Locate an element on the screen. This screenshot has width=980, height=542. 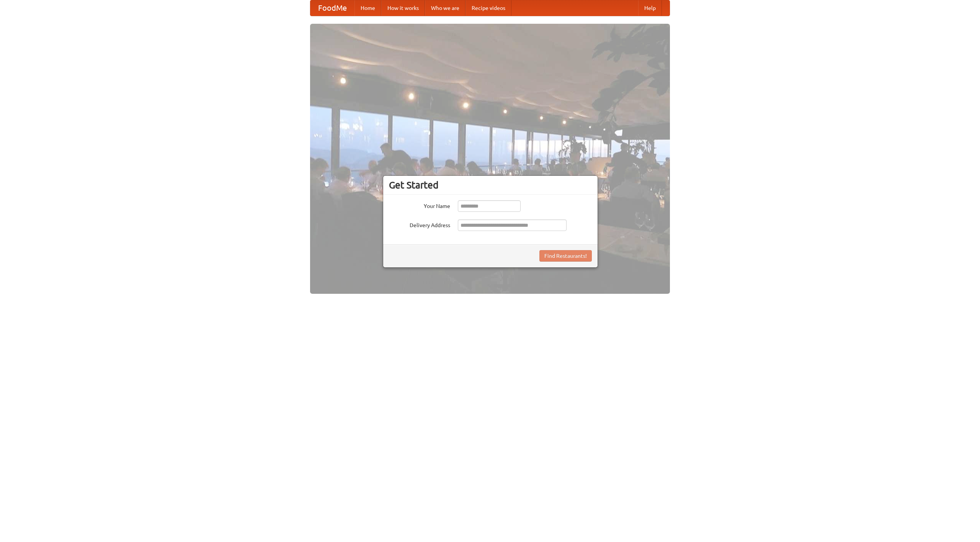
button: Find Restaurants! is located at coordinates (566, 255).